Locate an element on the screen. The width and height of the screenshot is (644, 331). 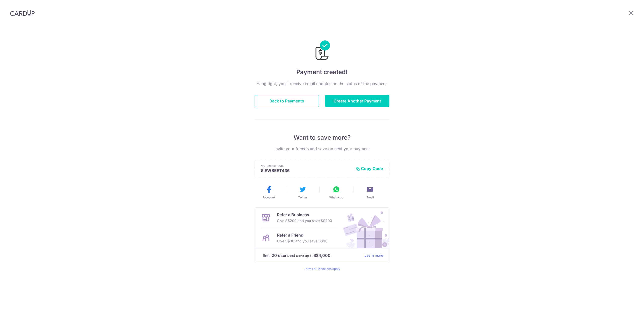
strong: 20 users is located at coordinates (280, 256).